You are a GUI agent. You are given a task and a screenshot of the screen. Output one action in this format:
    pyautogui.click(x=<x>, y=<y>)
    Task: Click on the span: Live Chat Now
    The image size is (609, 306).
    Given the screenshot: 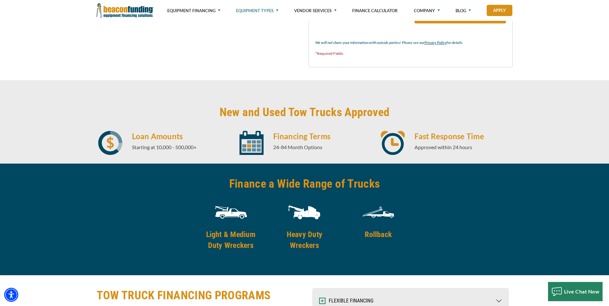 What is the action you would take?
    pyautogui.click(x=581, y=291)
    